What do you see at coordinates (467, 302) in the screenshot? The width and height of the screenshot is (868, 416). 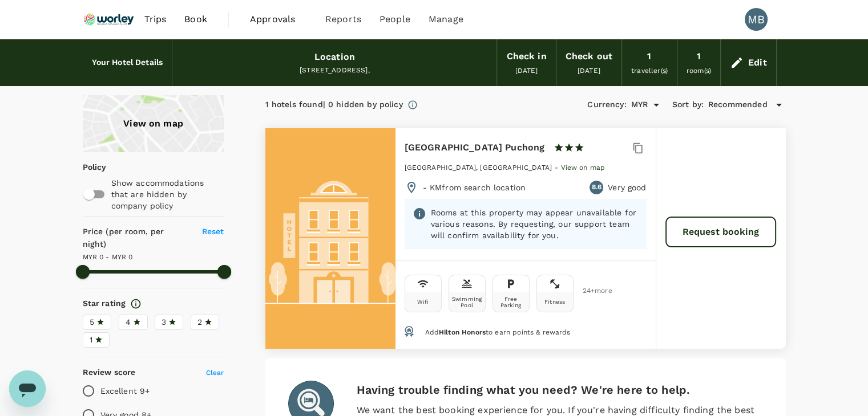 I see `div: Swimming Pool` at bounding box center [467, 302].